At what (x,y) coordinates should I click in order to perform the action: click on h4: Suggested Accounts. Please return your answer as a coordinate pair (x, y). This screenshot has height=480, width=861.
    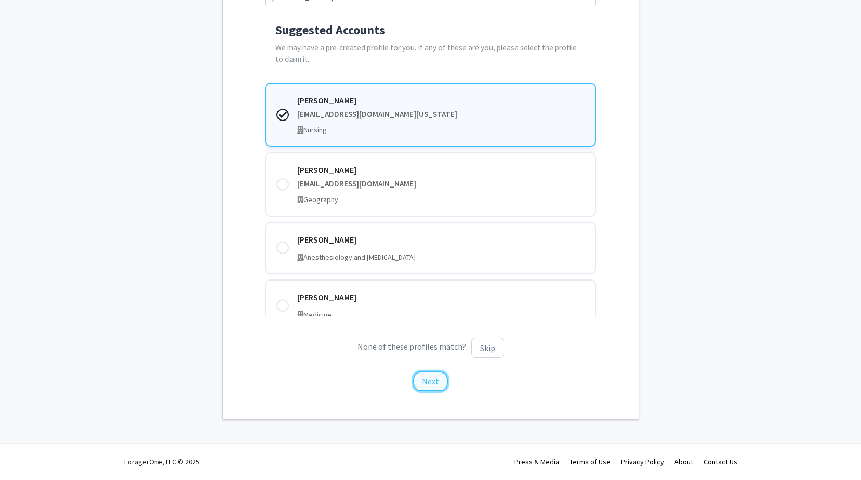
    Looking at the image, I should click on (430, 30).